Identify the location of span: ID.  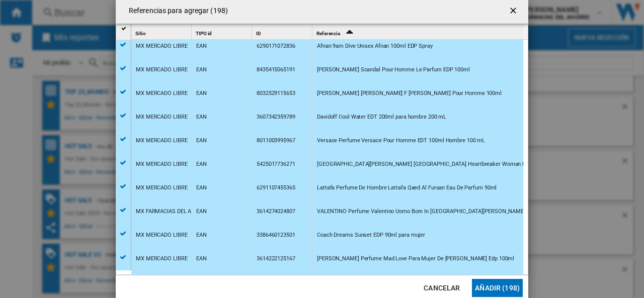
(258, 33).